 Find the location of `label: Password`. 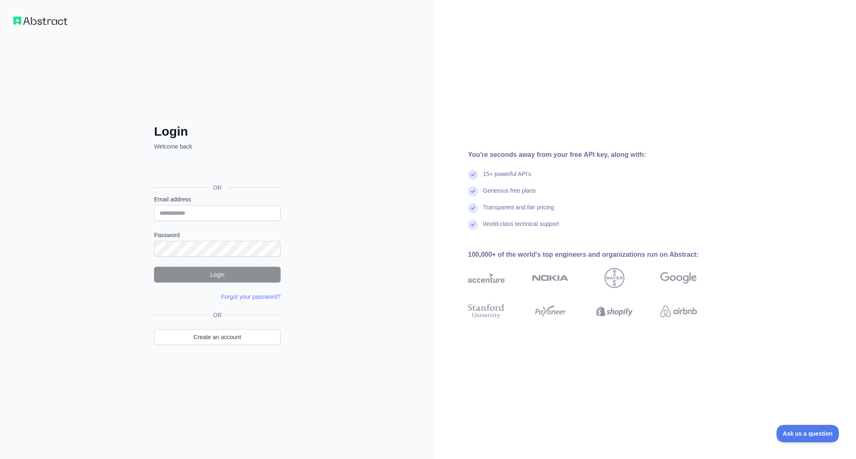

label: Password is located at coordinates (217, 235).